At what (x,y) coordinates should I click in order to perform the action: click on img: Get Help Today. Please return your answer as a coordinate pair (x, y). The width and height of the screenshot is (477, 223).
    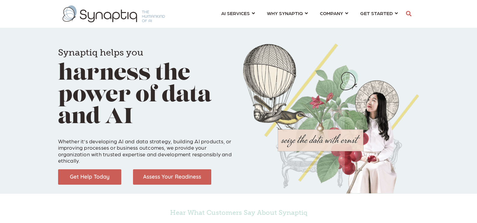
    Looking at the image, I should click on (90, 176).